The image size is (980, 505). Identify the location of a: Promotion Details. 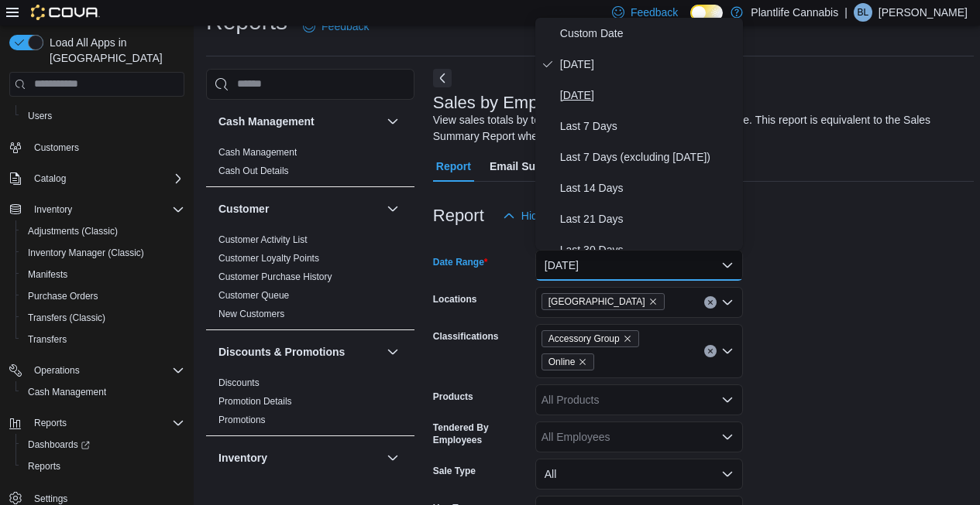
(255, 402).